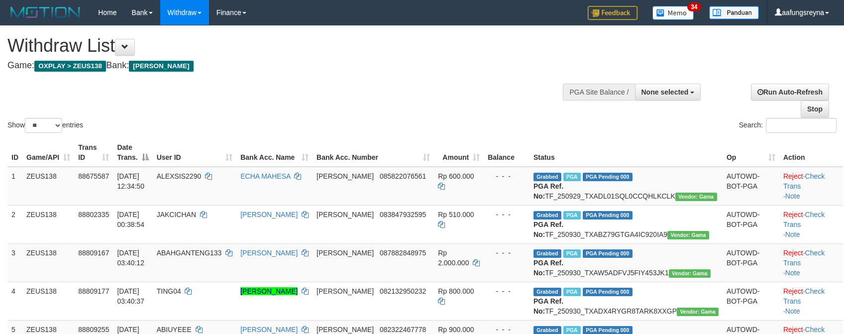 This screenshot has width=844, height=334. Describe the element at coordinates (48, 152) in the screenshot. I see `th: Game/API: activate to sort column ascending` at that location.